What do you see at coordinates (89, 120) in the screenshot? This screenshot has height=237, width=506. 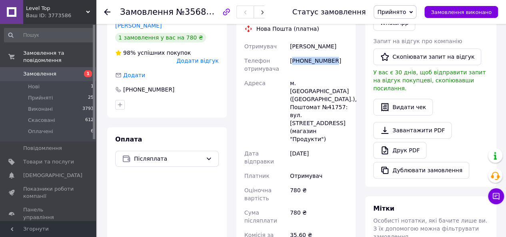 I see `span: 612` at bounding box center [89, 120].